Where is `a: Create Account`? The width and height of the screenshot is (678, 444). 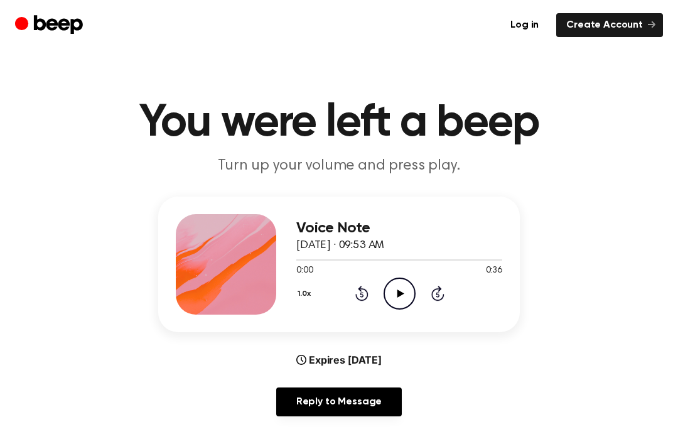
a: Create Account is located at coordinates (610, 25).